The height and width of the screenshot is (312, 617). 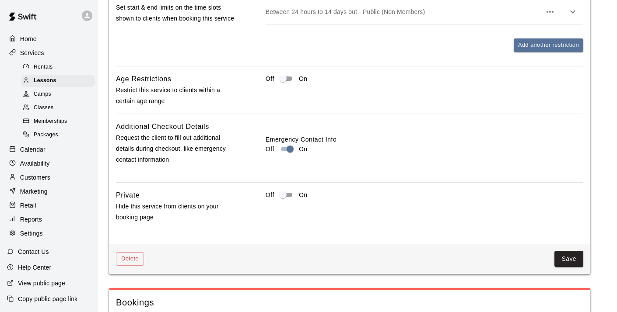 I want to click on p: Hide this service from clients on your booking page, so click(x=177, y=212).